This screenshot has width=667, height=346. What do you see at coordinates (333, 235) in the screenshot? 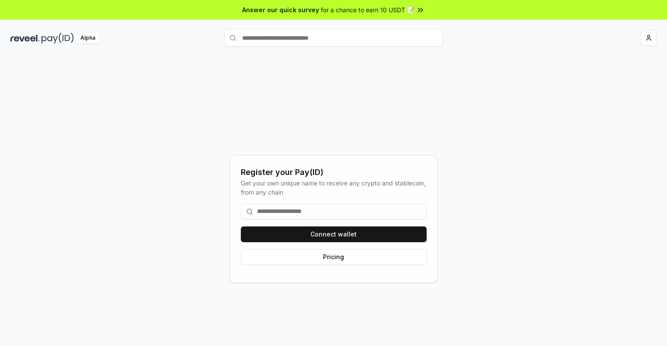
I see `button: Connect wallet` at bounding box center [333, 235].